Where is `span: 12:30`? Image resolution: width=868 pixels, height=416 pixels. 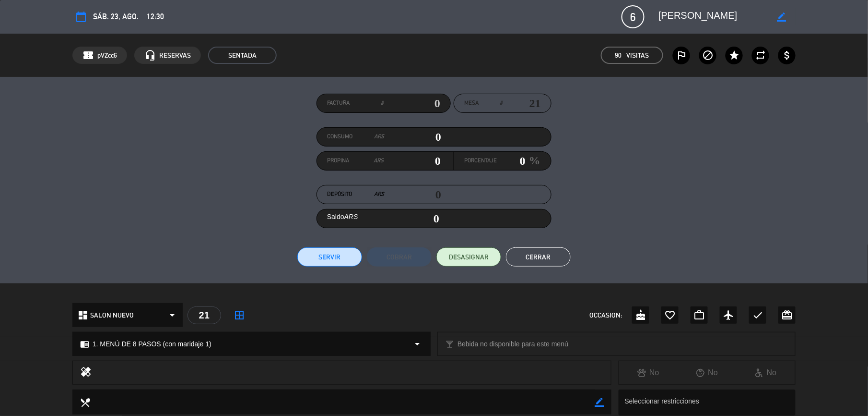
span: 12:30 is located at coordinates (156, 16).